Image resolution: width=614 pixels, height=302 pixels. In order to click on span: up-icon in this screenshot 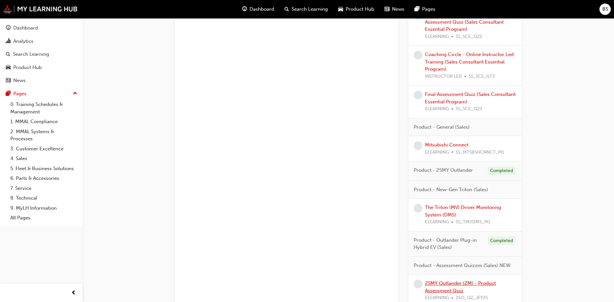, I will do `click(75, 94)`.